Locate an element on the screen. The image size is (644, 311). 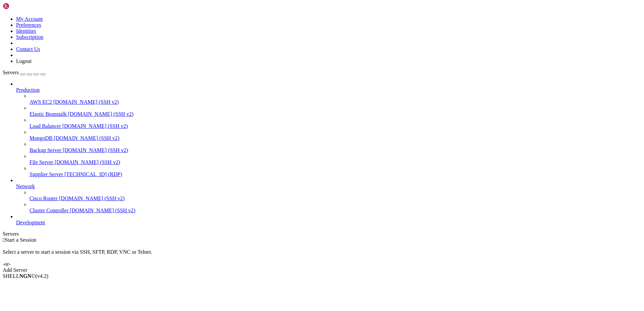
span: Servers is located at coordinates (11, 73).